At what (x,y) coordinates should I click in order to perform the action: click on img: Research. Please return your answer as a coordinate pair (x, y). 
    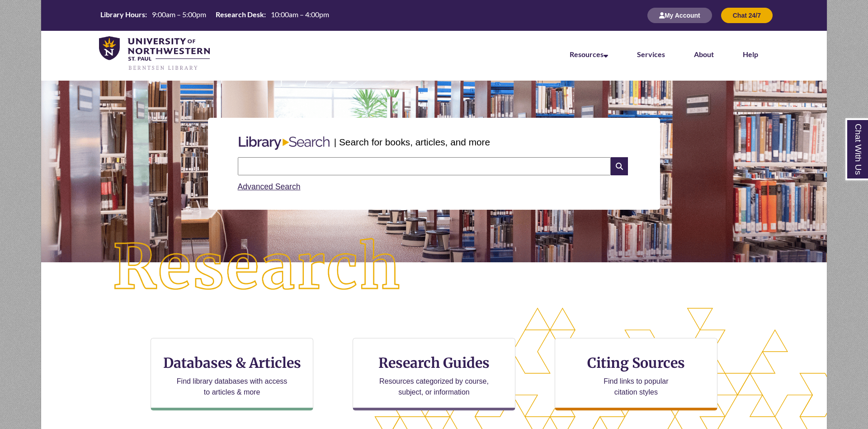
    Looking at the image, I should click on (257, 267).